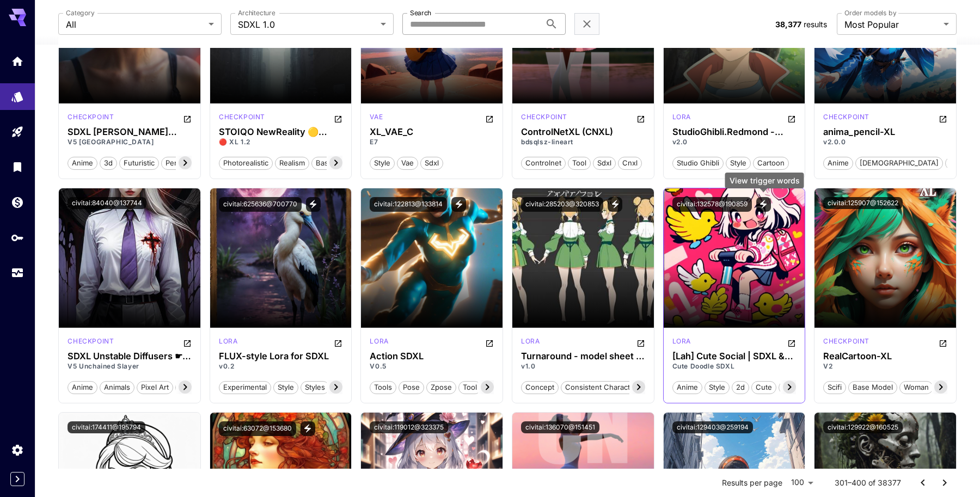  What do you see at coordinates (712, 204) in the screenshot?
I see `button: civitai:132578@190859` at bounding box center [712, 204].